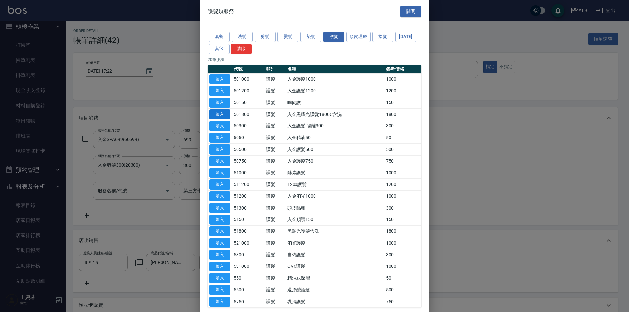  I want to click on td: 5050, so click(248, 138).